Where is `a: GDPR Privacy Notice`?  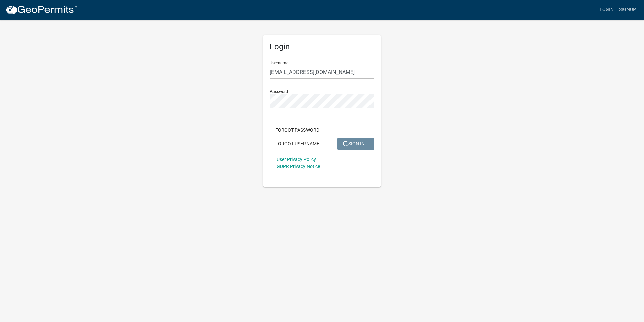 a: GDPR Privacy Notice is located at coordinates (298, 166).